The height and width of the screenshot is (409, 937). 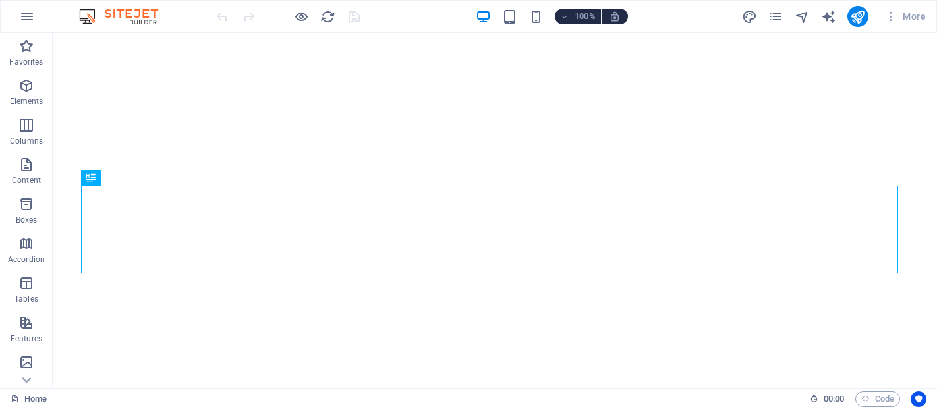 What do you see at coordinates (750, 16) in the screenshot?
I see `button: design` at bounding box center [750, 16].